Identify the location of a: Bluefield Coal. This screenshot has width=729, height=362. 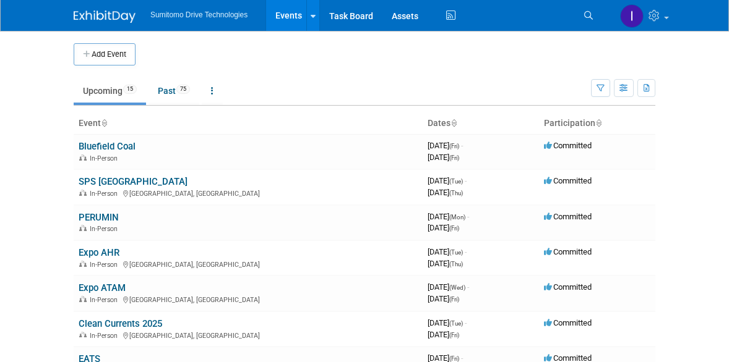
(107, 147).